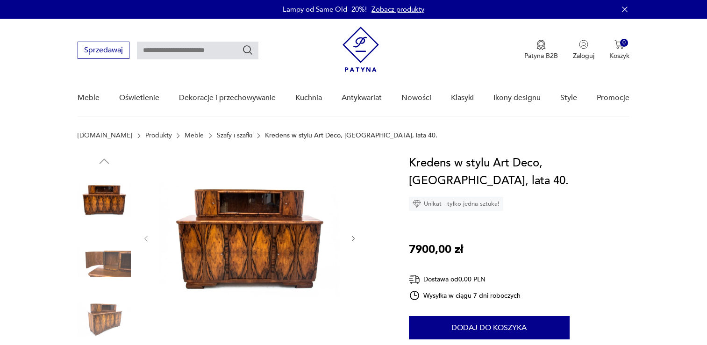 This screenshot has height=345, width=707. Describe the element at coordinates (619, 44) in the screenshot. I see `img: Ikona koszyka` at that location.